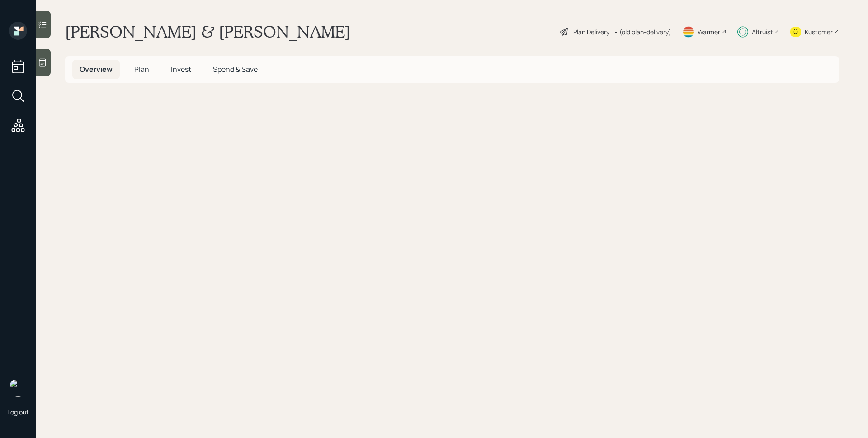  What do you see at coordinates (18, 387) in the screenshot?
I see `img: james-distasi-headshot.png` at bounding box center [18, 387].